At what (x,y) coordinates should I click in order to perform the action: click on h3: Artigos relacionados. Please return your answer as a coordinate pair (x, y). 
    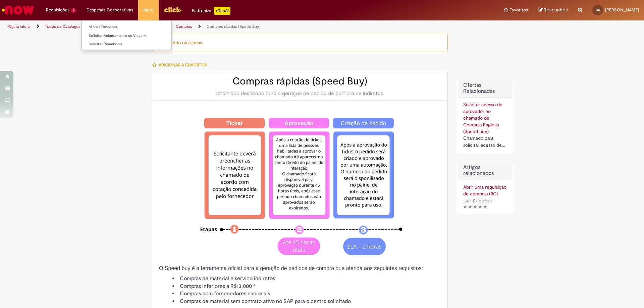
    Looking at the image, I should click on (485, 170).